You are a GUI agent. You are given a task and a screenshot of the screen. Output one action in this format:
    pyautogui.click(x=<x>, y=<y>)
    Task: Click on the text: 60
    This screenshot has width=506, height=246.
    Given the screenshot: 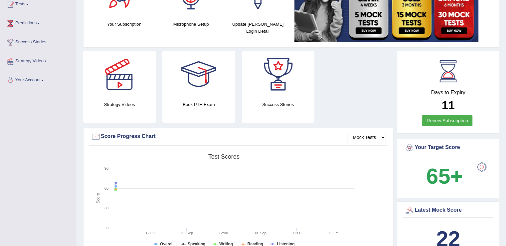 What is the action you would take?
    pyautogui.click(x=106, y=188)
    